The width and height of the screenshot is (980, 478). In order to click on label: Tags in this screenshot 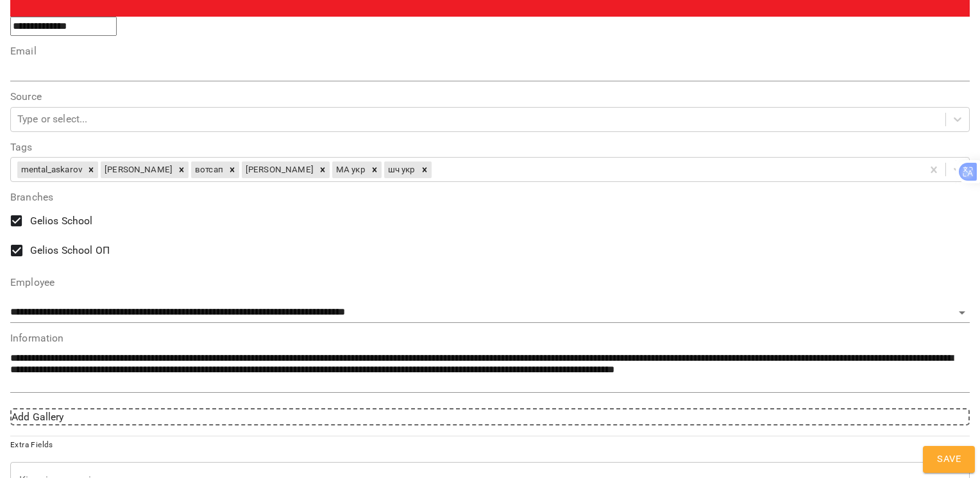, I will do `click(490, 148)`.